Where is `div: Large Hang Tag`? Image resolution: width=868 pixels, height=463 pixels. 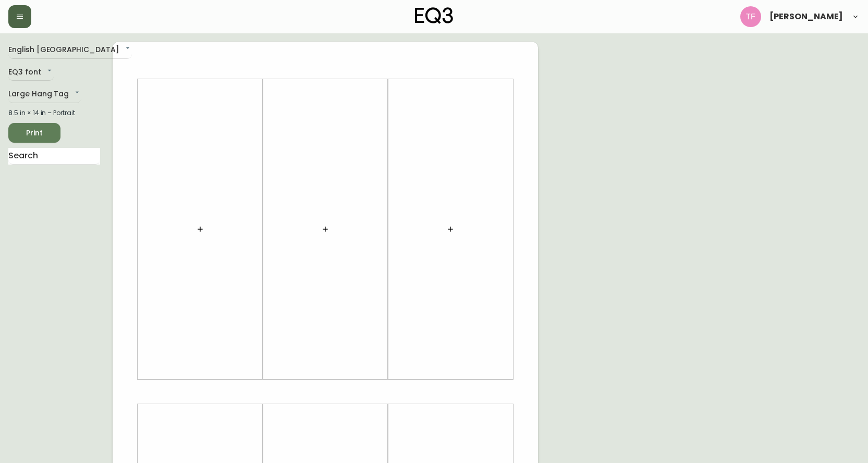
div: Large Hang Tag is located at coordinates (44, 94).